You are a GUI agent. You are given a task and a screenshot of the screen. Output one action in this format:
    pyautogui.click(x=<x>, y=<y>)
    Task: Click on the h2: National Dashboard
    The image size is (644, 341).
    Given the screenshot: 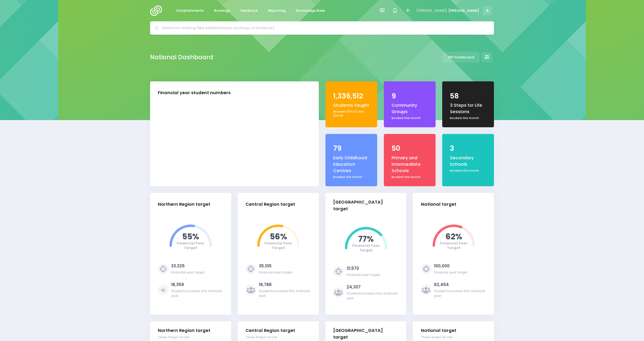 What is the action you would take?
    pyautogui.click(x=181, y=57)
    